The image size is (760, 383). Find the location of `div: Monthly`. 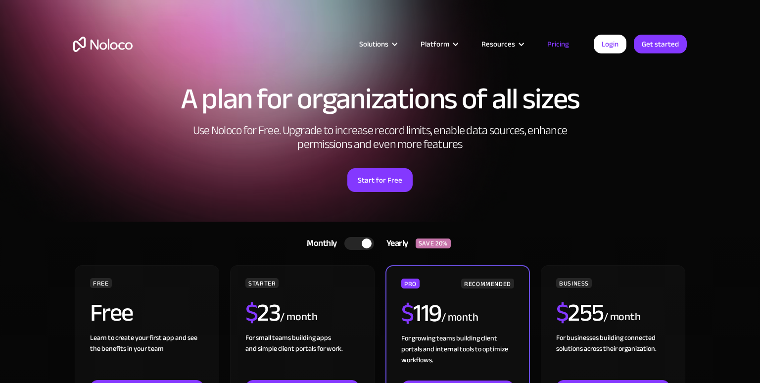

div: Monthly is located at coordinates (319, 243).